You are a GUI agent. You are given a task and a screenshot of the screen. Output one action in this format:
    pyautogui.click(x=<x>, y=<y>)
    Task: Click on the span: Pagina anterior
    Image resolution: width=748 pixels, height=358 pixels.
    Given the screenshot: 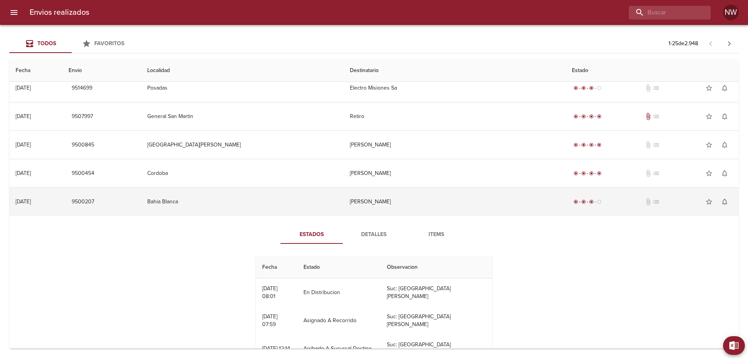 What is the action you would take?
    pyautogui.click(x=711, y=43)
    